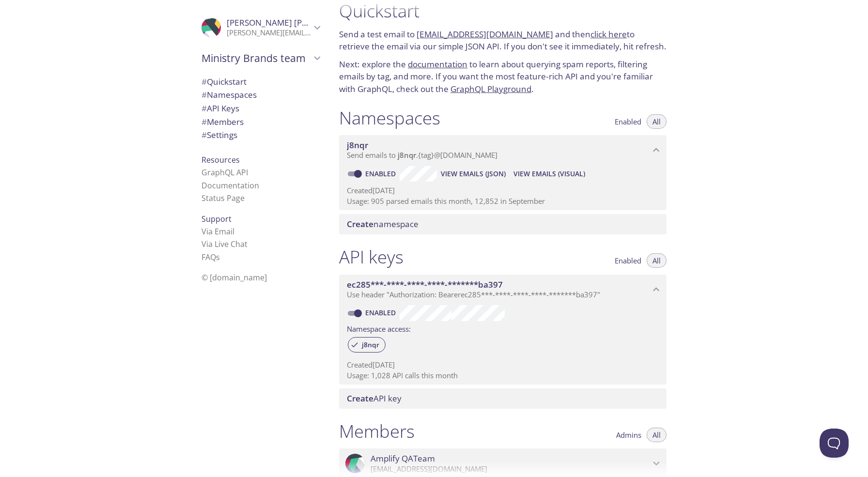 This screenshot has height=477, width=868. What do you see at coordinates (403, 458) in the screenshot?
I see `span: Amplify QATeam` at bounding box center [403, 458].